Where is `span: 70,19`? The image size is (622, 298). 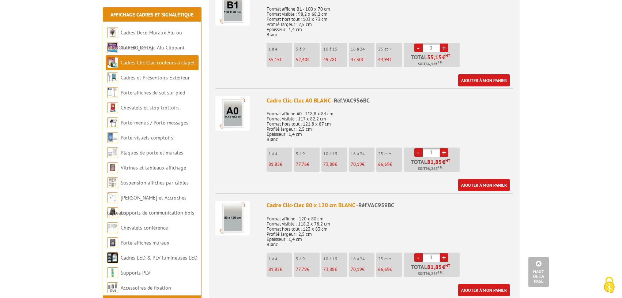 span: 70,19 is located at coordinates (356, 269).